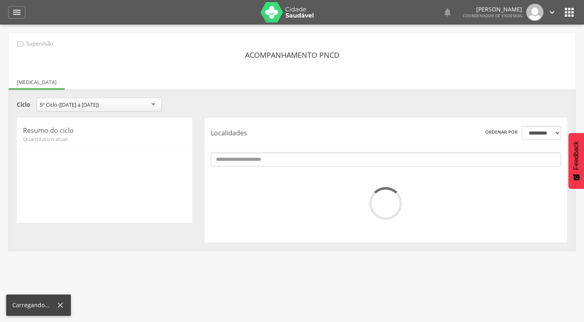 This screenshot has width=584, height=322. Describe the element at coordinates (104, 139) in the screenshot. I see `span: Quantitativo atual` at that location.